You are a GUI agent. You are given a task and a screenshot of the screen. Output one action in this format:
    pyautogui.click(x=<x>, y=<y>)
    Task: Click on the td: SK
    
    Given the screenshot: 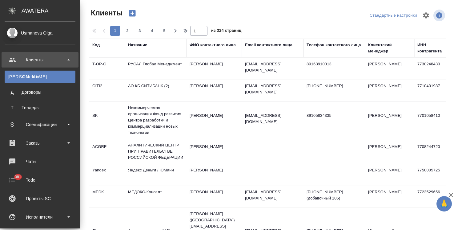 What is the action you would take?
    pyautogui.click(x=107, y=120)
    